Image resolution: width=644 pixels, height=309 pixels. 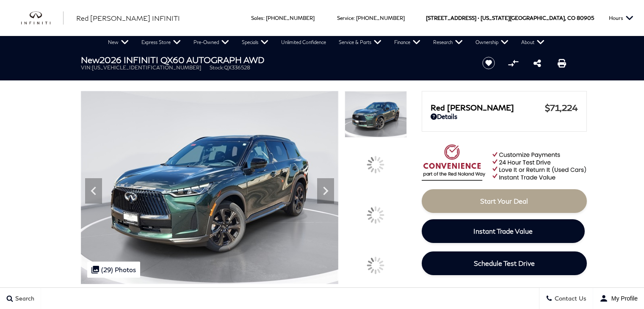 I want to click on a: About, so click(x=533, y=42).